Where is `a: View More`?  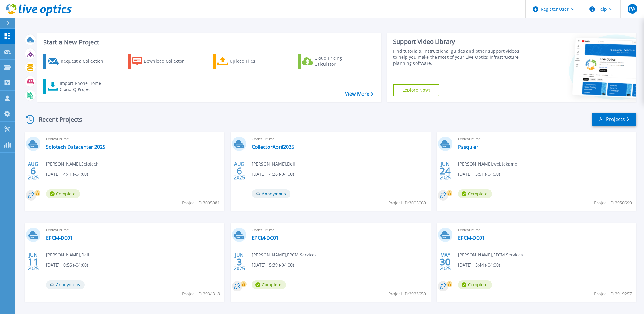
a: View More is located at coordinates (359, 94).